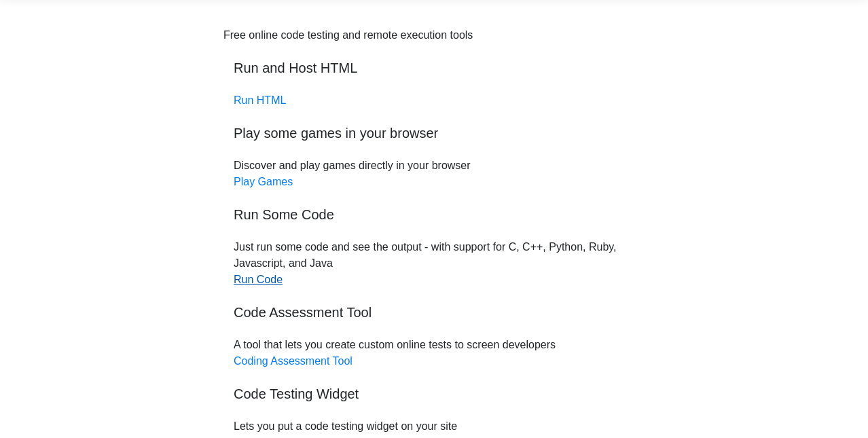 The height and width of the screenshot is (438, 868). Describe the element at coordinates (260, 100) in the screenshot. I see `a: Run HTML` at that location.